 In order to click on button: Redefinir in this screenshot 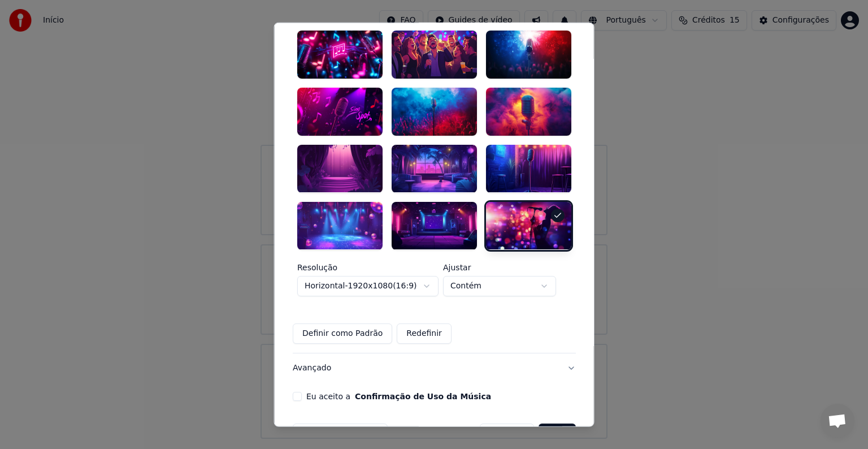, I will do `click(424, 333)`.